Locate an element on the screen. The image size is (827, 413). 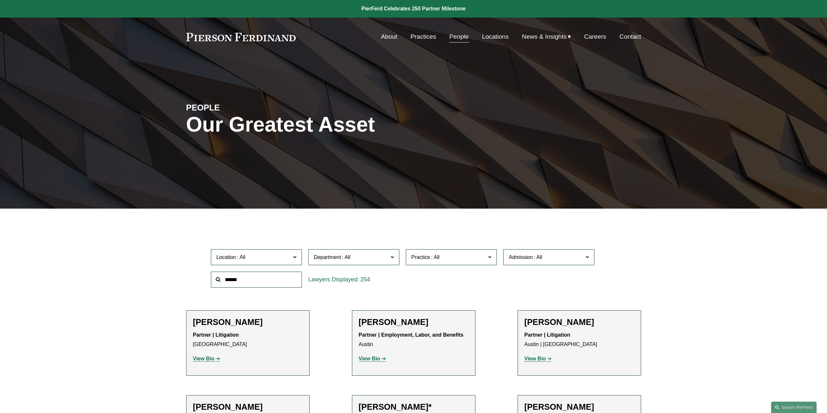
a: folder dropdown is located at coordinates (546, 37).